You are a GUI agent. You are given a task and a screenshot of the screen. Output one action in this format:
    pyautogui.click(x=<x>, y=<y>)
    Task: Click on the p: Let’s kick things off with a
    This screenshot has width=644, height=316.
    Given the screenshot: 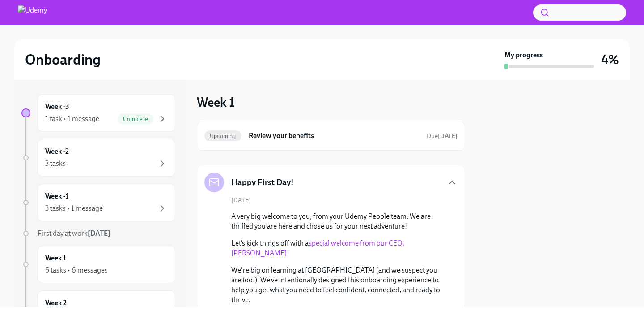 What is the action you would take?
    pyautogui.click(x=337, y=248)
    